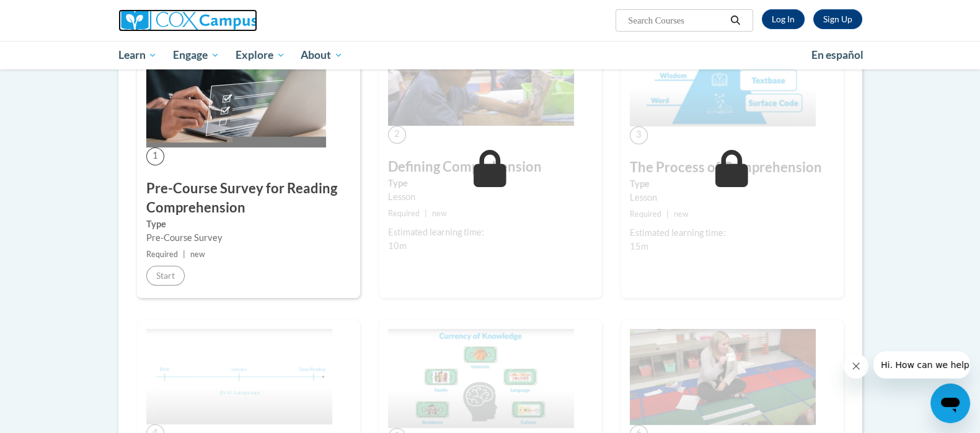 The width and height of the screenshot is (980, 433). What do you see at coordinates (837, 54) in the screenshot?
I see `span: En español` at bounding box center [837, 54].